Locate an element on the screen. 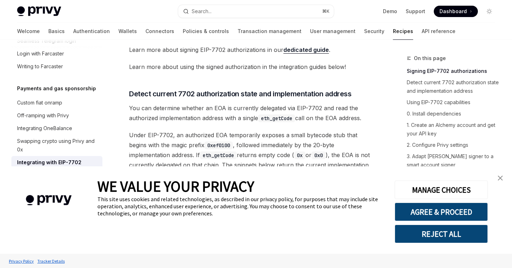  span: On this page is located at coordinates (430, 58).